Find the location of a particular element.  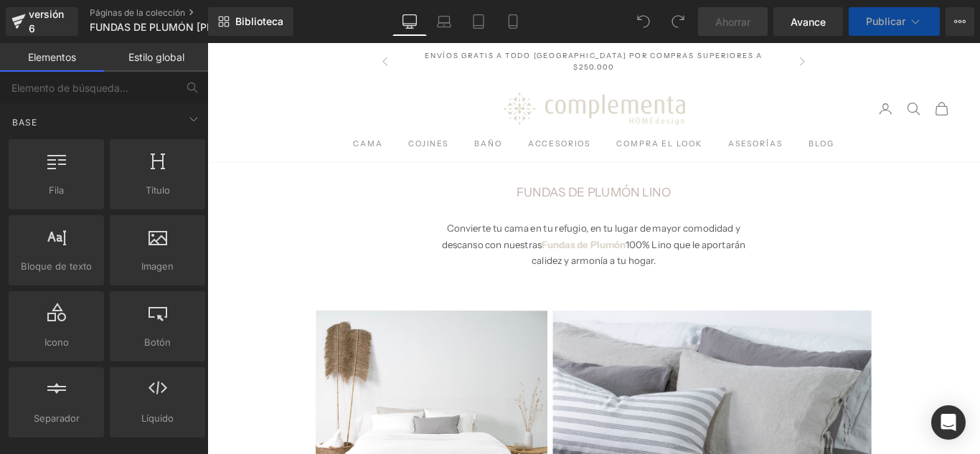

font: COJINES is located at coordinates (248, 112).